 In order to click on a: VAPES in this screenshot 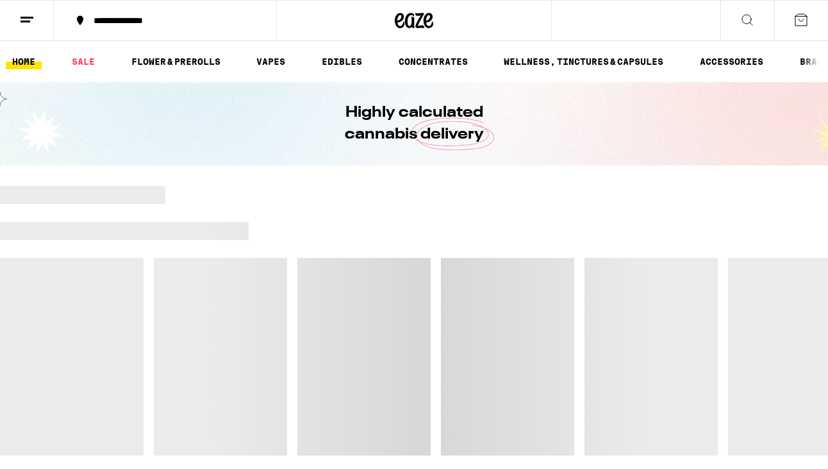, I will do `click(271, 62)`.